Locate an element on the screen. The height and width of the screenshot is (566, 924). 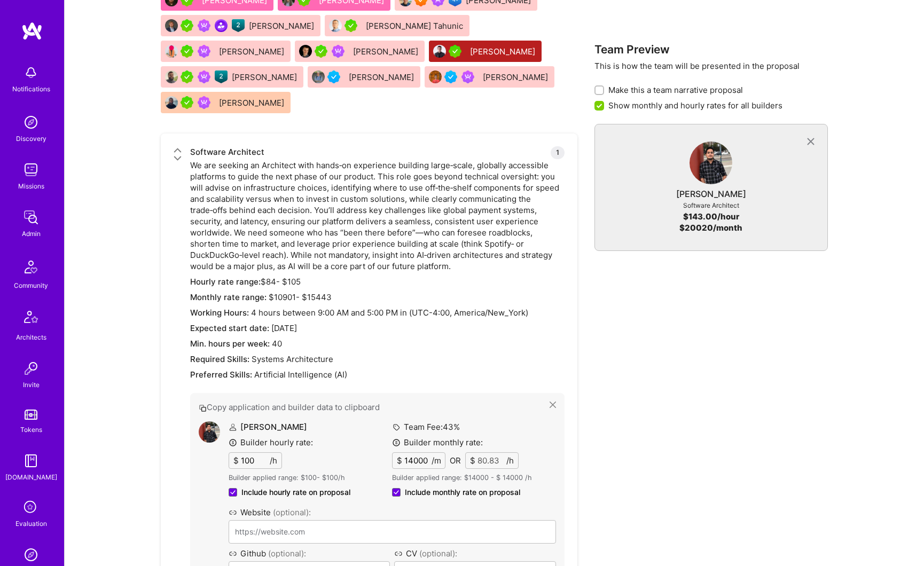
img: Invite is located at coordinates (31, 369).